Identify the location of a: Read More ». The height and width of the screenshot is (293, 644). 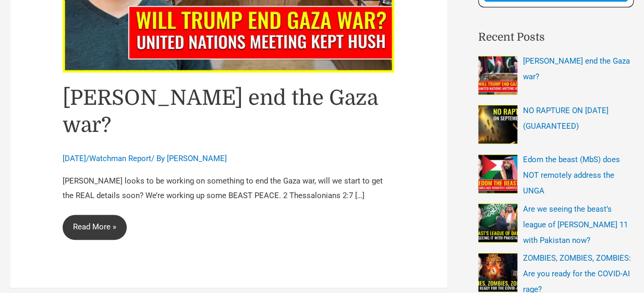
(94, 227).